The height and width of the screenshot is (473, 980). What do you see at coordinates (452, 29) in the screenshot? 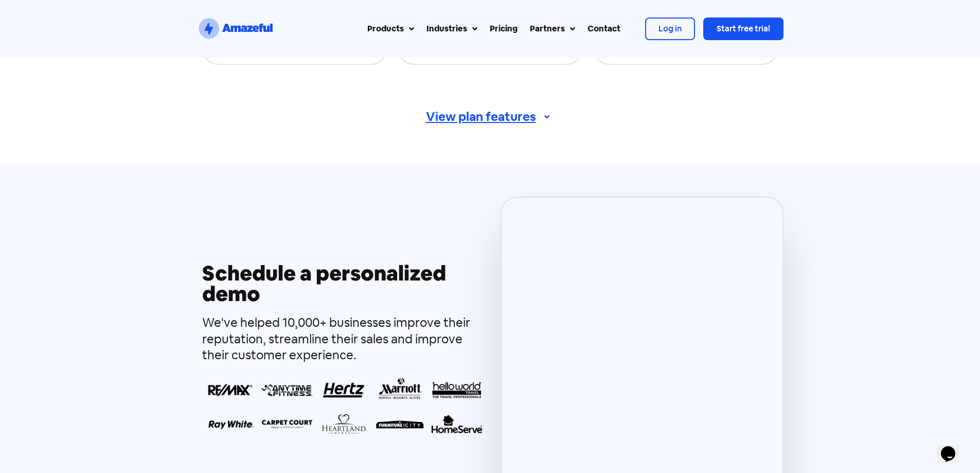
I see `a: Industries` at bounding box center [452, 29].